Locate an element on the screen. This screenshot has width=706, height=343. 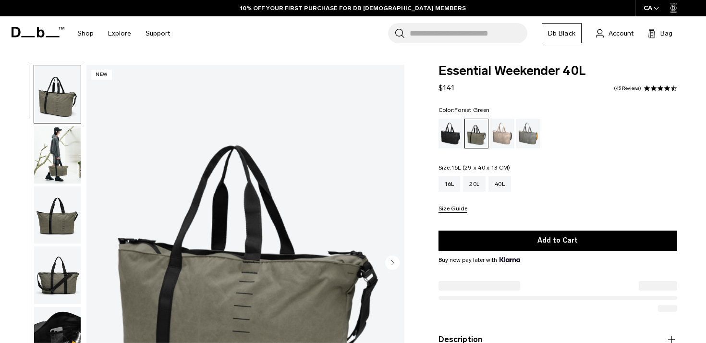
a: 45 reviews is located at coordinates (627, 88).